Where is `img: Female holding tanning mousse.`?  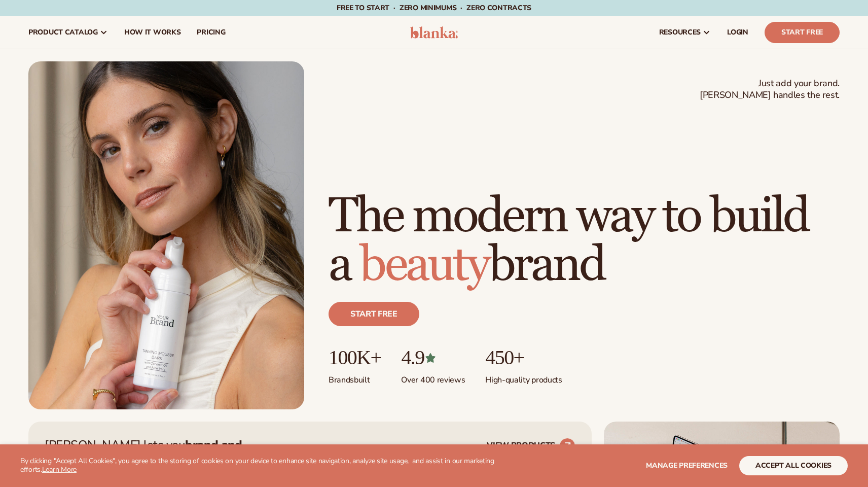 img: Female holding tanning mousse. is located at coordinates (166, 236).